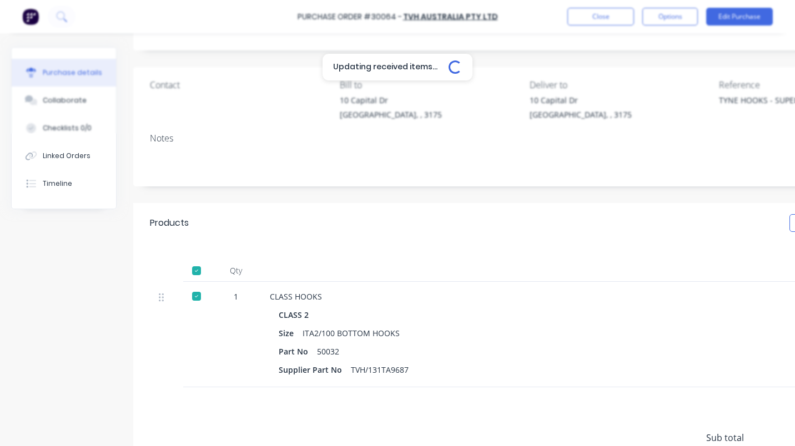  Describe the element at coordinates (298, 351) in the screenshot. I see `div: Part No` at that location.